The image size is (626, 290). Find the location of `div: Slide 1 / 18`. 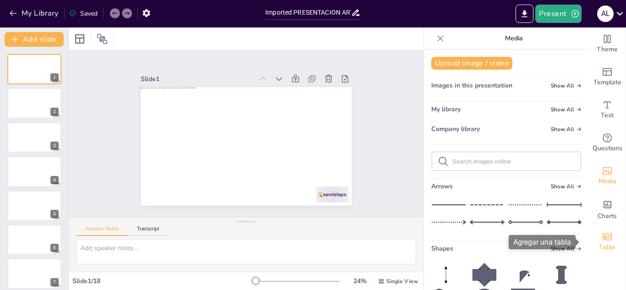

div: Slide 1 / 18 is located at coordinates (162, 281).